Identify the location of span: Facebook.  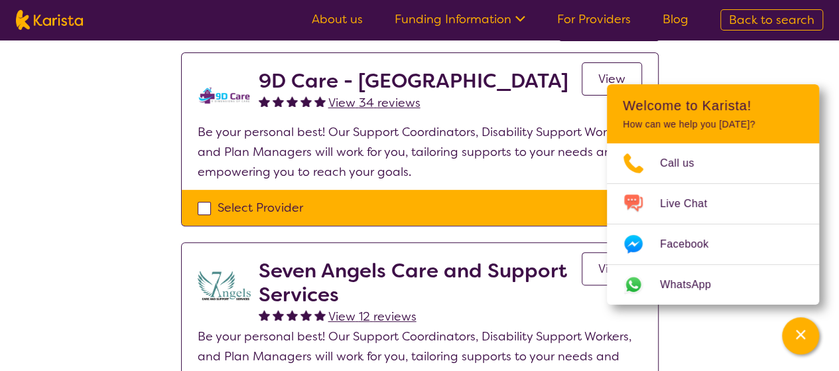
(692, 244).